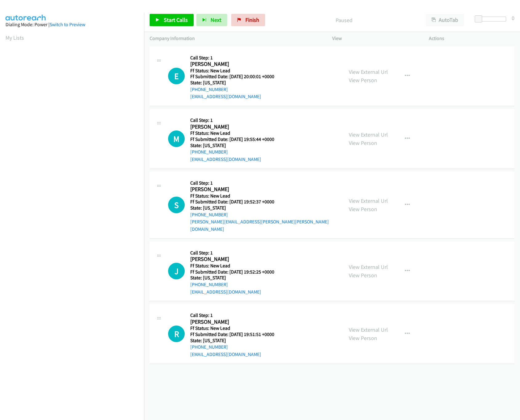 This screenshot has height=420, width=520. Describe the element at coordinates (176, 139) in the screenshot. I see `h1: M` at that location.